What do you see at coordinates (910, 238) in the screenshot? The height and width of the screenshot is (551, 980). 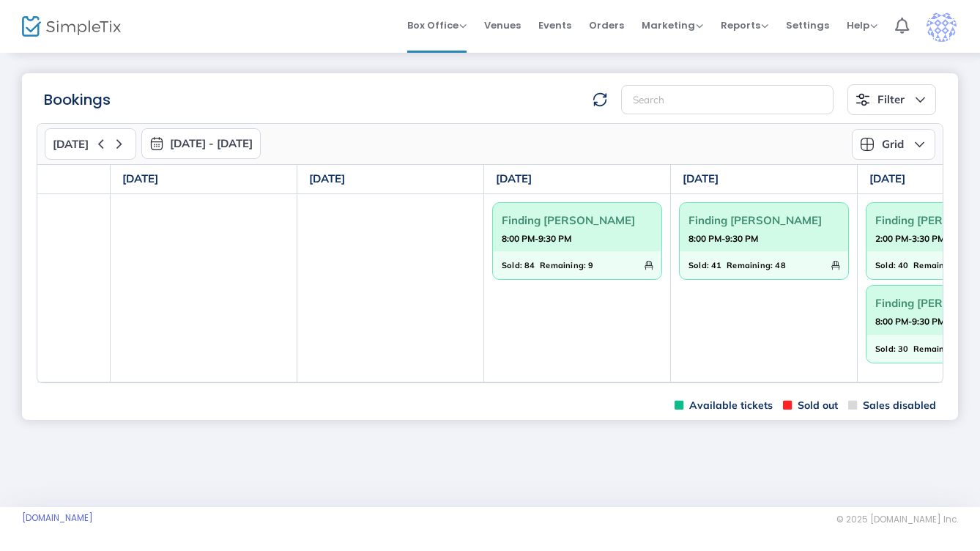 I see `strong: 2:00 PM-3:30 PM` at bounding box center [910, 238].